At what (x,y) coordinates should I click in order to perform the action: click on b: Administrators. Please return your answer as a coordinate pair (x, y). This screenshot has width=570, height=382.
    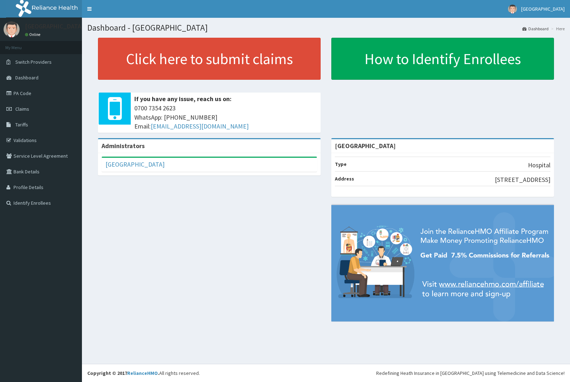
    Looking at the image, I should click on (123, 146).